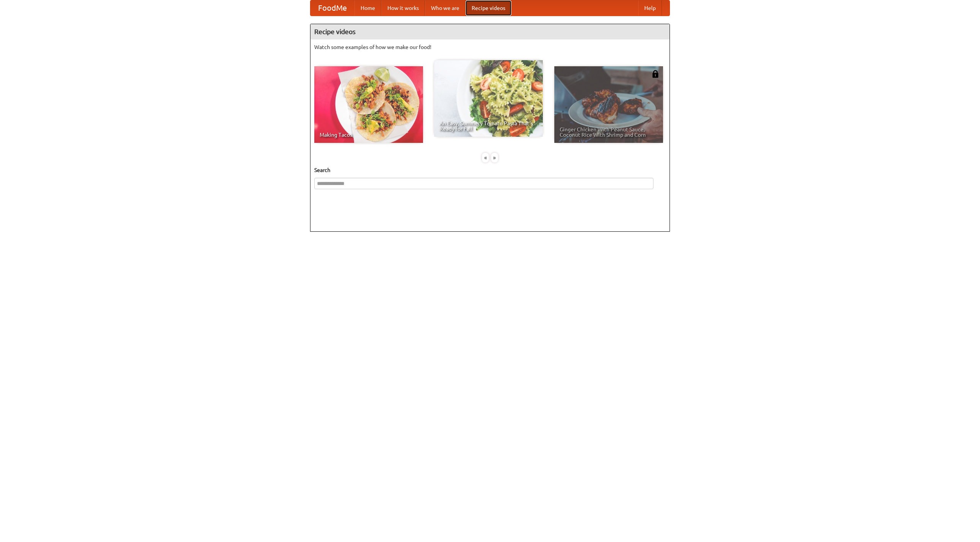 Image resolution: width=980 pixels, height=542 pixels. I want to click on a: How it works, so click(403, 8).